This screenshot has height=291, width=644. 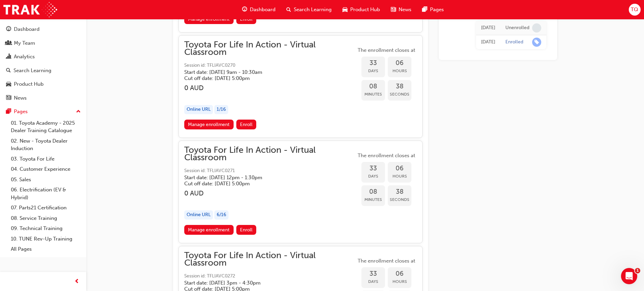 I want to click on span: Session id: TFLIAVC0271, so click(x=270, y=171).